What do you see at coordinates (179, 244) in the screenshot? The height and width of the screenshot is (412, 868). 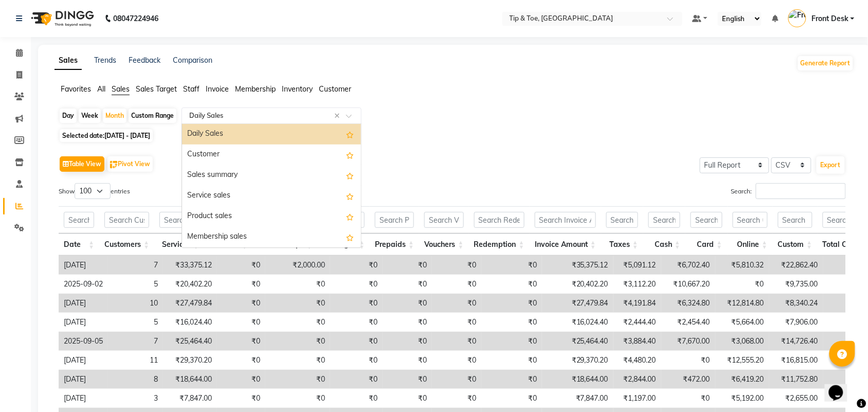 I see `th: Services: activate to sort column ascending` at bounding box center [179, 244].